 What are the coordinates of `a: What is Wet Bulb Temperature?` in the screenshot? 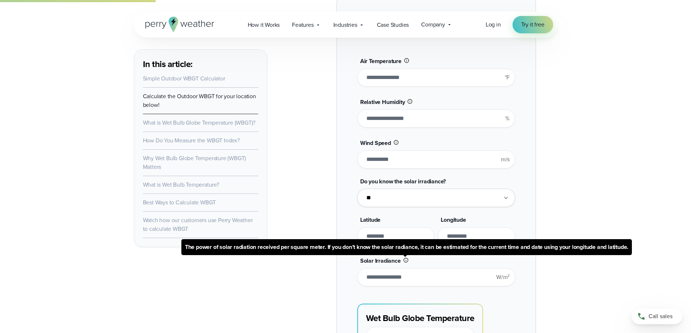 It's located at (181, 185).